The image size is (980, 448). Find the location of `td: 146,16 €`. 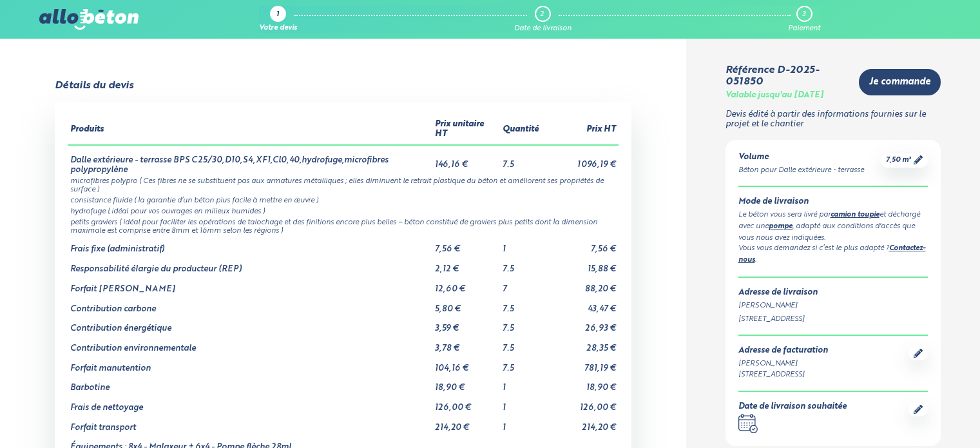

td: 146,16 € is located at coordinates (466, 160).